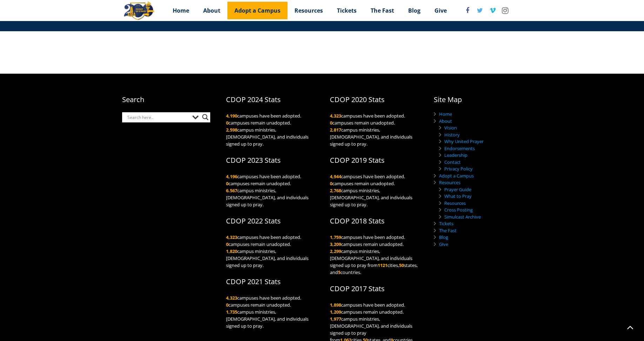 Image resolution: width=644 pixels, height=341 pixels. Describe the element at coordinates (458, 210) in the screenshot. I see `a: Cross Posting` at that location.